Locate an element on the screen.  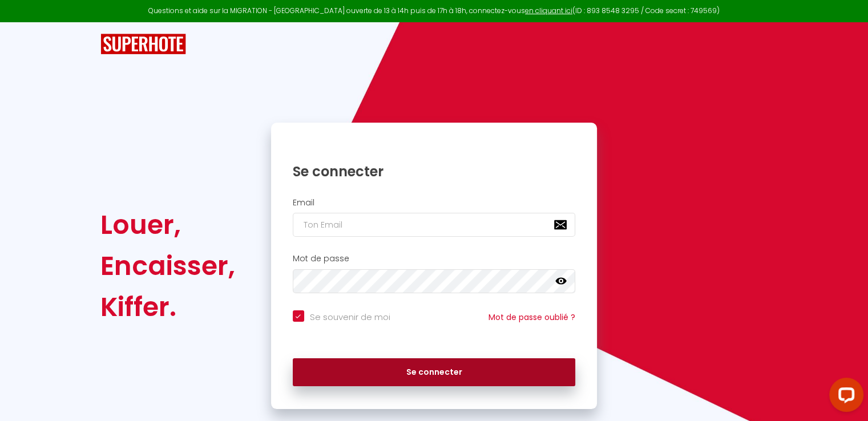
a: en cliquant ici is located at coordinates (549, 10).